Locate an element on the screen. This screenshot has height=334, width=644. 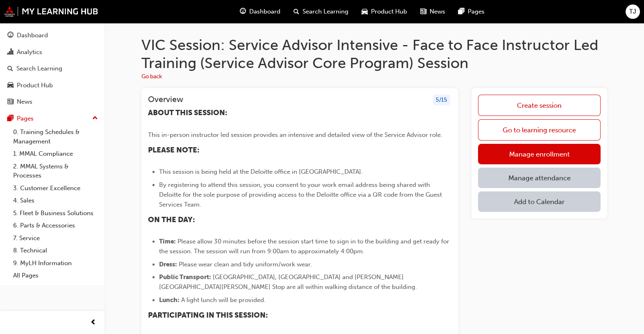
h3: Overview is located at coordinates (166, 100).